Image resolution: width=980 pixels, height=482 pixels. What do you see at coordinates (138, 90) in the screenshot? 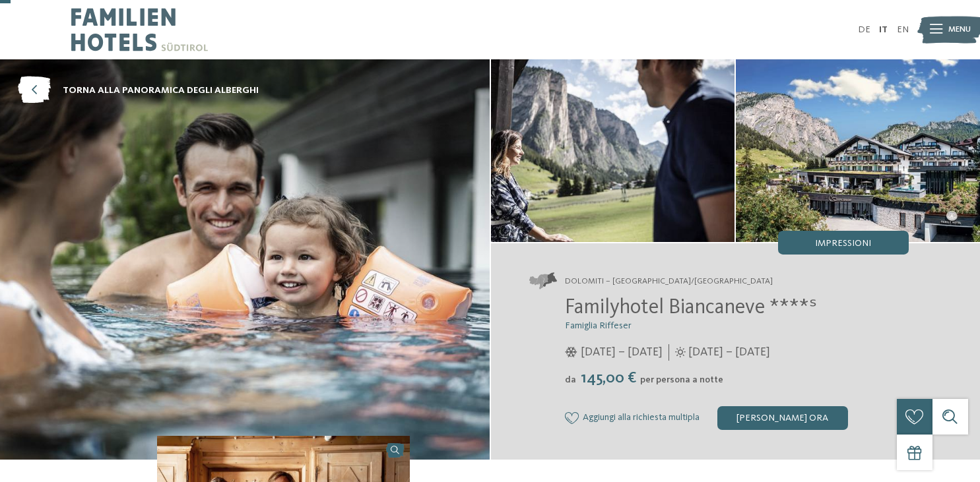
I see `a: torna alla panoramica degli alberghi` at bounding box center [138, 90].